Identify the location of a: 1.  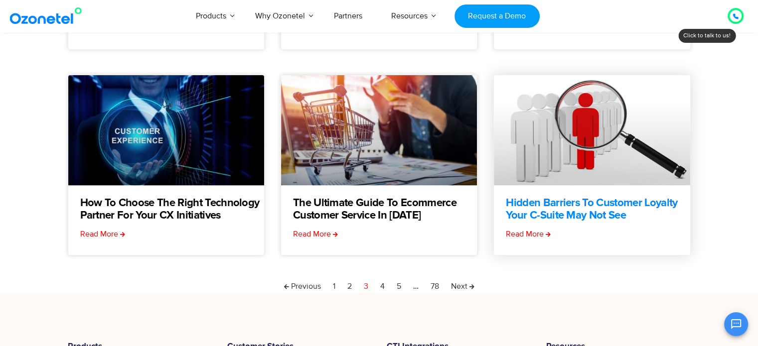
(334, 286).